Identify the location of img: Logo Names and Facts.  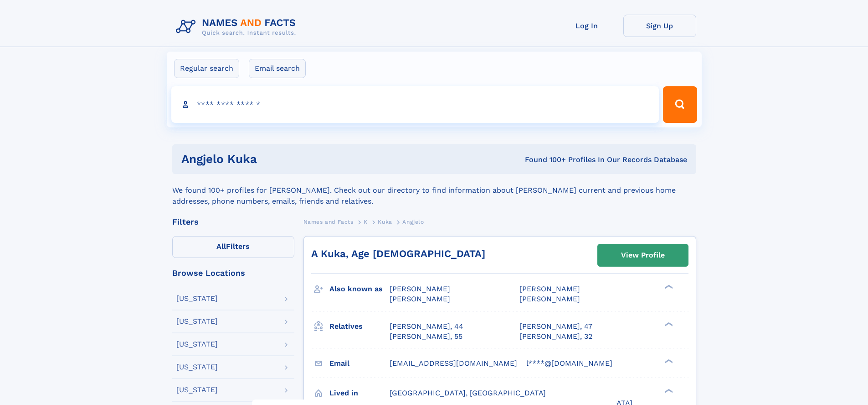
(238, 27).